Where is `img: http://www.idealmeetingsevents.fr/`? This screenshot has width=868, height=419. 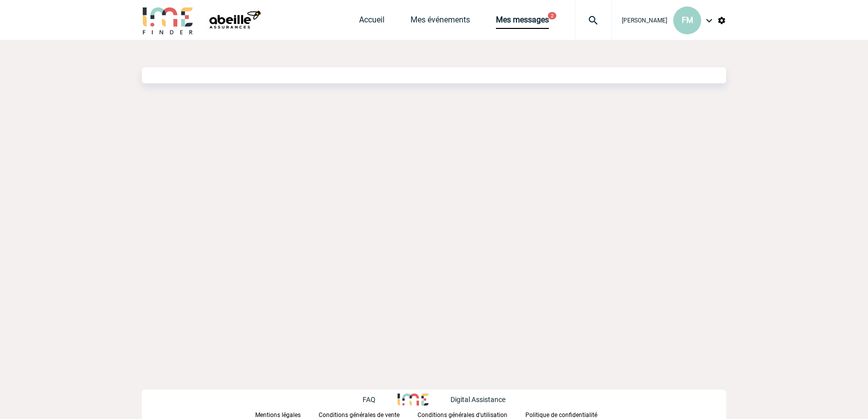 img: http://www.idealmeetingsevents.fr/ is located at coordinates (413, 399).